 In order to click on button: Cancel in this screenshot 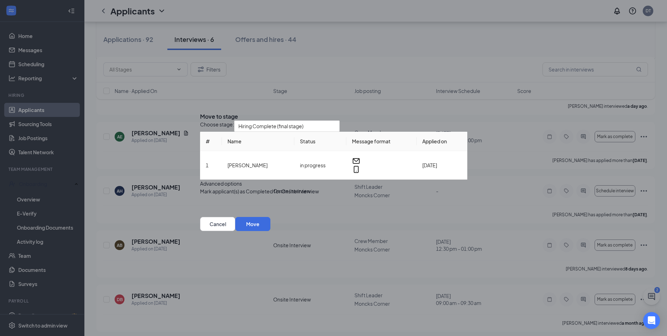, I will do `click(218, 224)`.